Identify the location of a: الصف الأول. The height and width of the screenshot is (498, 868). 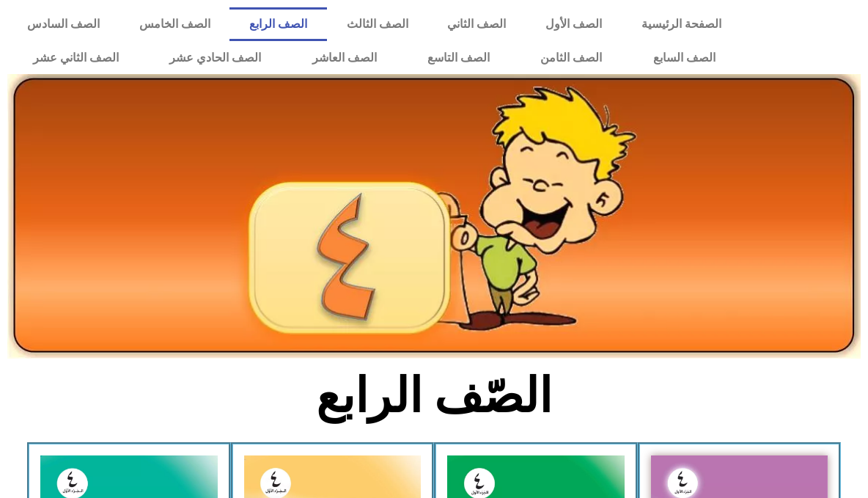
(574, 24).